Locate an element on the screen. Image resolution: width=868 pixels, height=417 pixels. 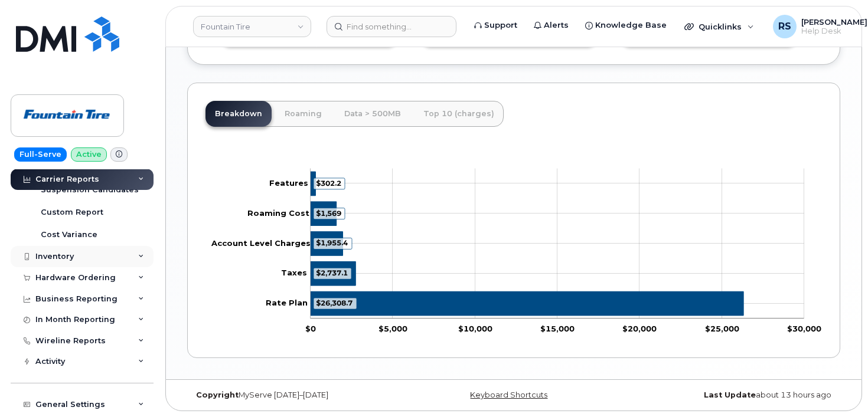
tspan: $10,000 is located at coordinates (476, 328).